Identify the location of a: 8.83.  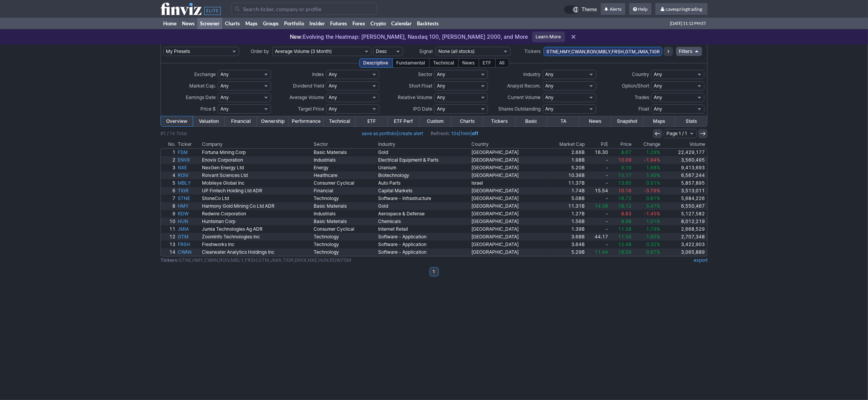
(621, 213).